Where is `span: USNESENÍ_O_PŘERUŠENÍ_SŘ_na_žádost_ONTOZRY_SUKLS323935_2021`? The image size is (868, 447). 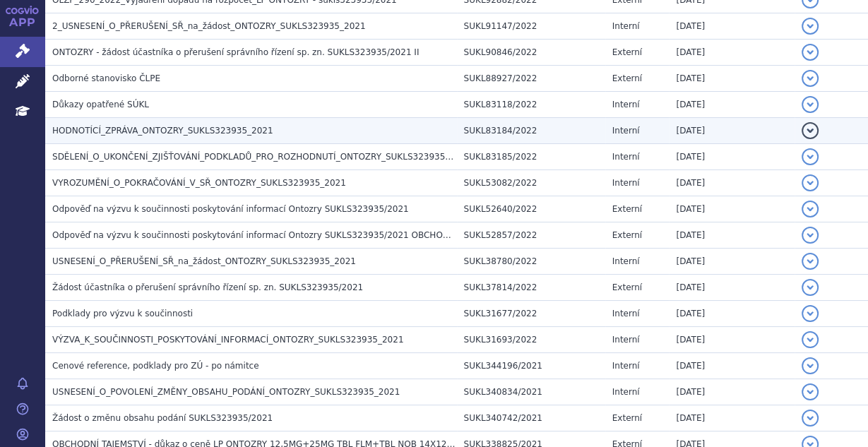 span: USNESENÍ_O_PŘERUŠENÍ_SŘ_na_žádost_ONTOZRY_SUKLS323935_2021 is located at coordinates (204, 261).